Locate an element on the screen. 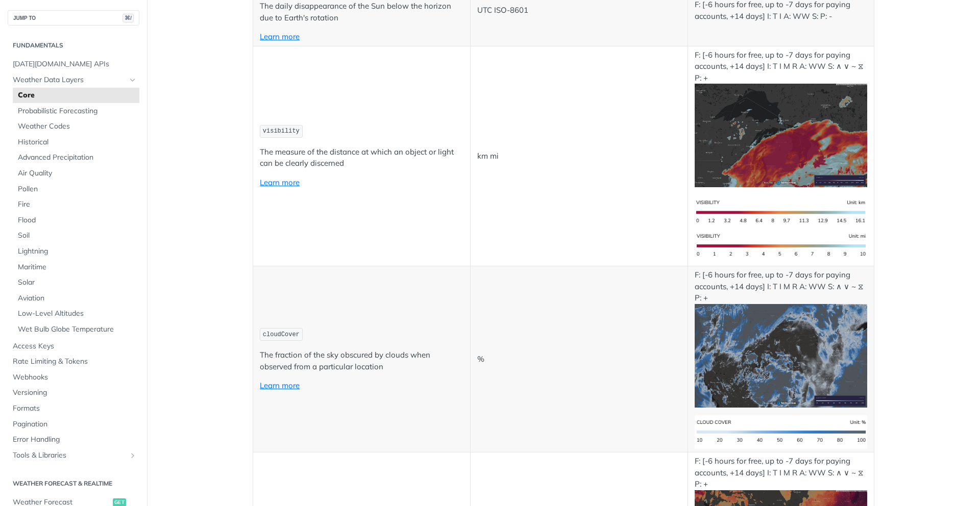 This screenshot has height=506, width=980. span: Webhooks is located at coordinates (75, 378).